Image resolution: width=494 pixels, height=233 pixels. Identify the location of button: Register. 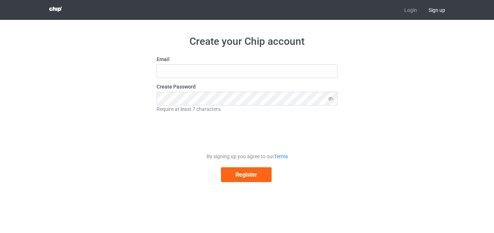
(246, 175).